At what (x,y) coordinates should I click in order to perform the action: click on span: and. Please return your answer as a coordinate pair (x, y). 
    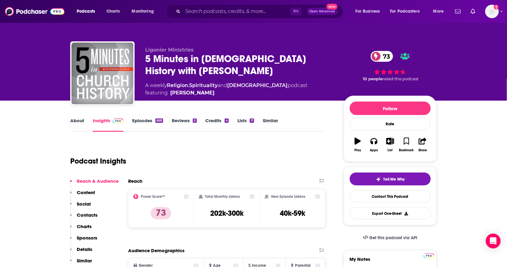
    Looking at the image, I should click on (222, 85).